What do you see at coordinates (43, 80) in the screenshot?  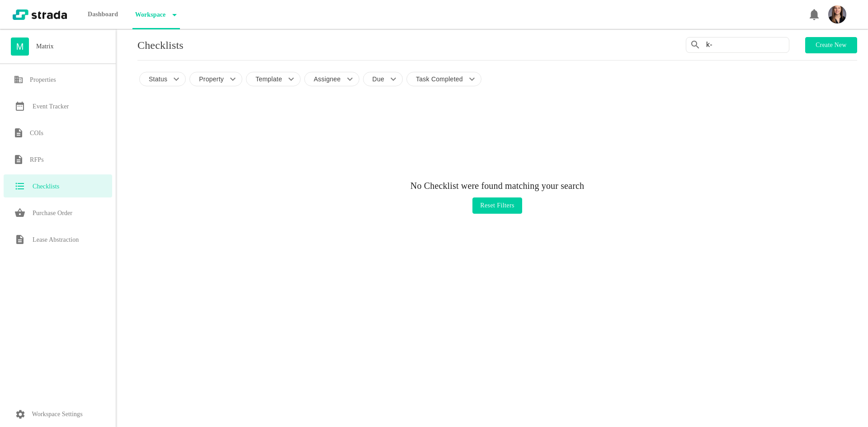 I see `h6: Properties` at bounding box center [43, 80].